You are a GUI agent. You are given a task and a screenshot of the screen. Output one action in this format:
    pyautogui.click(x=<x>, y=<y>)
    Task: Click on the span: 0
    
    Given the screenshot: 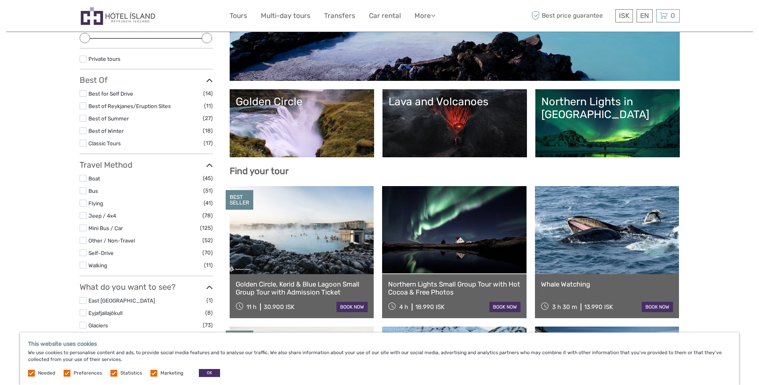 What is the action you would take?
    pyautogui.click(x=673, y=16)
    